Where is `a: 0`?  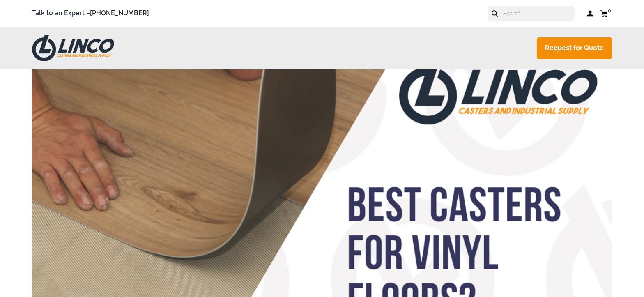 a: 0 is located at coordinates (606, 13).